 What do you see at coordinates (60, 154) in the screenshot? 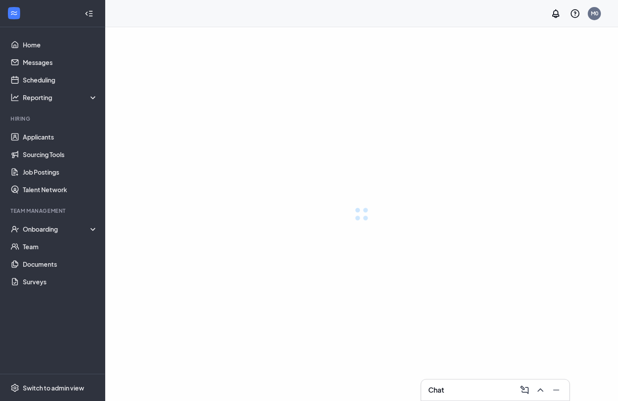
I see `a: Sourcing Tools` at bounding box center [60, 154].